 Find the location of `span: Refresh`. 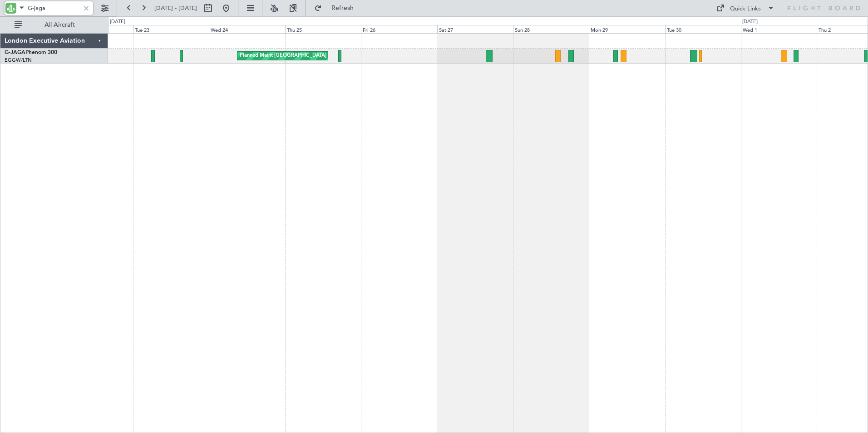

span: Refresh is located at coordinates (343, 8).